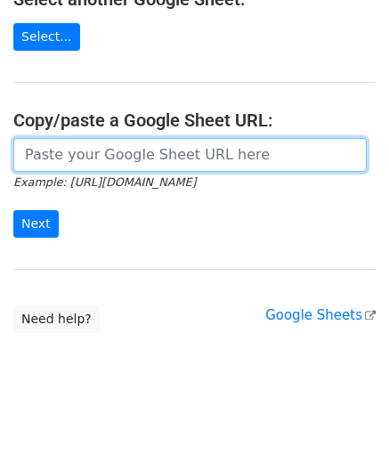  I want to click on div: Chat Widget, so click(345, 428).